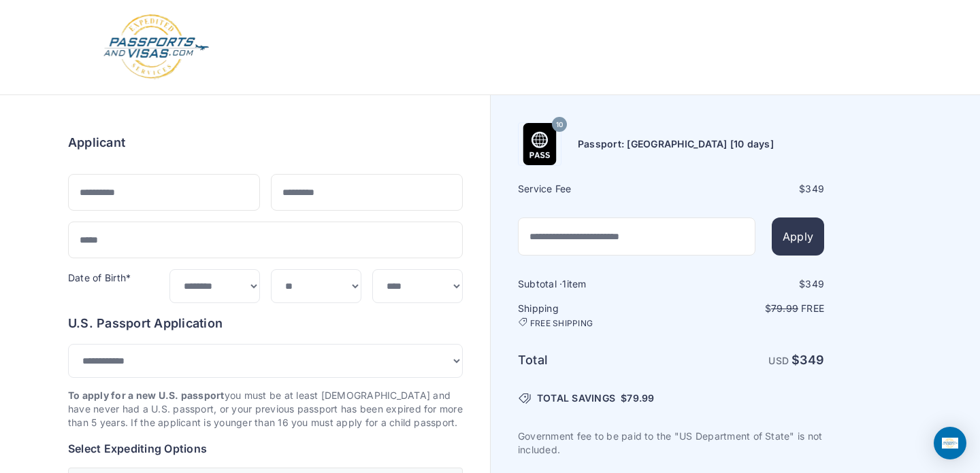 This screenshot has width=980, height=473. Describe the element at coordinates (594, 189) in the screenshot. I see `h6: Service Fee` at that location.